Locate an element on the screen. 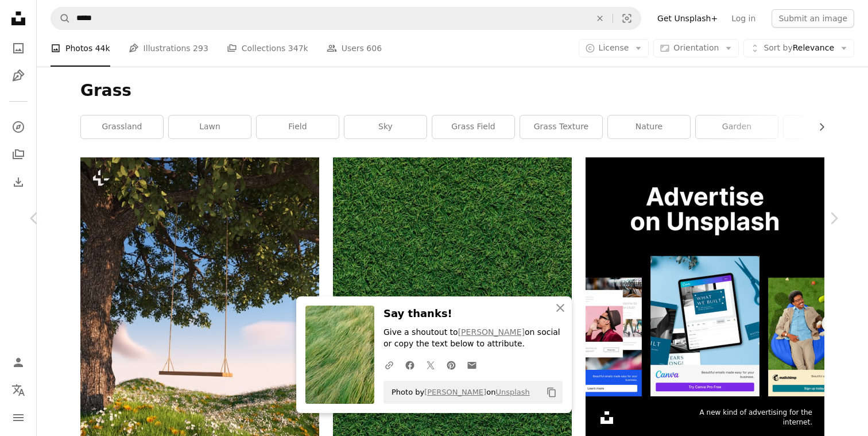  a: Collections is located at coordinates (18, 154).